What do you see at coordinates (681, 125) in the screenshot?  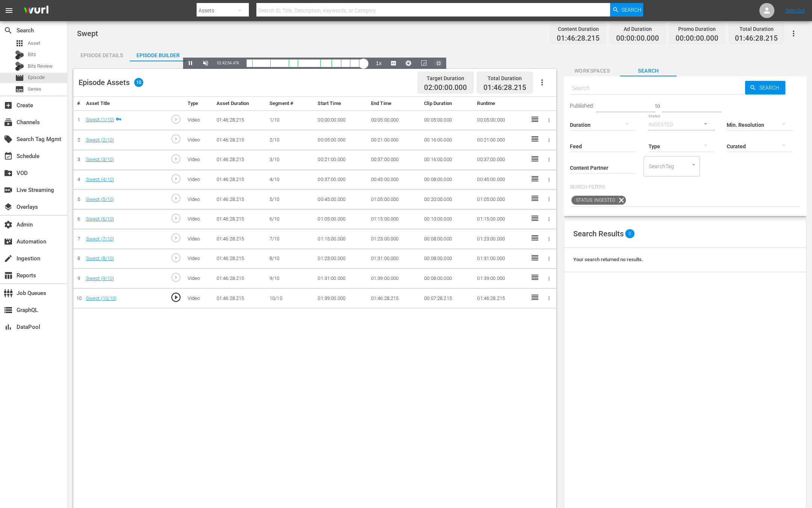 I see `div: INGESTED` at bounding box center [681, 125].